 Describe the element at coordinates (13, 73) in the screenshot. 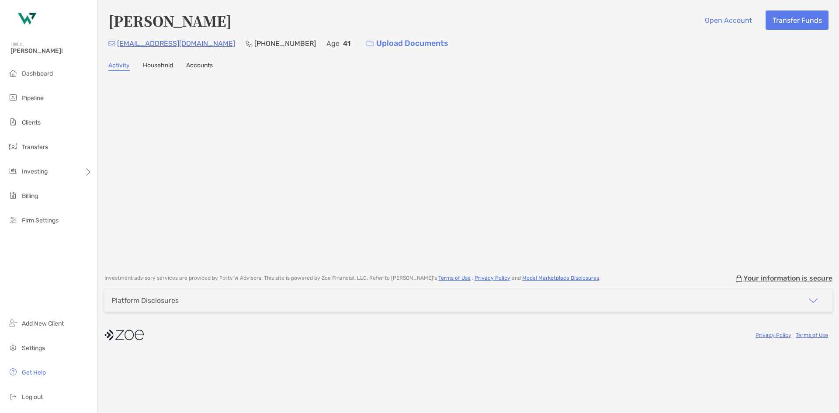

I see `img: dashboard icon` at that location.